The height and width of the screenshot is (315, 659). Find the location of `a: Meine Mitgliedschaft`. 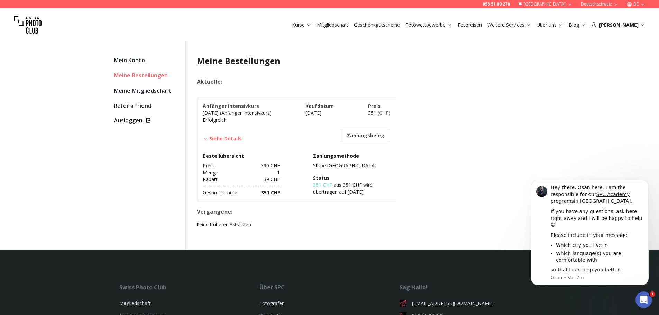

a: Meine Mitgliedschaft is located at coordinates (147, 91).